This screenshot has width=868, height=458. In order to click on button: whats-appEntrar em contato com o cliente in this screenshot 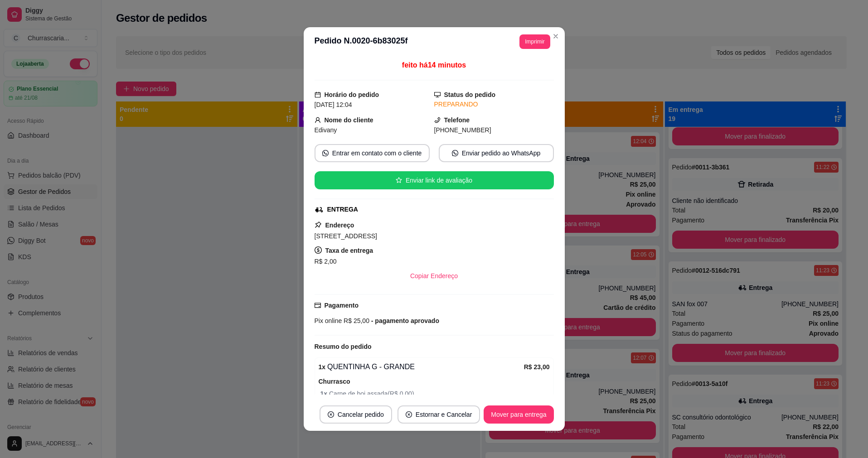, I will do `click(372, 153)`.